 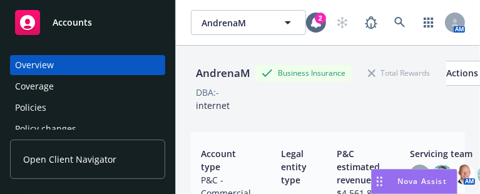 I want to click on div: Coverage, so click(x=34, y=86).